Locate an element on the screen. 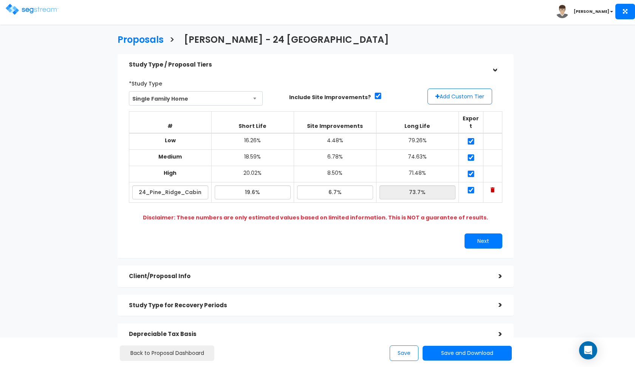 The height and width of the screenshot is (367, 635). td: 18.59% is located at coordinates (253, 158).